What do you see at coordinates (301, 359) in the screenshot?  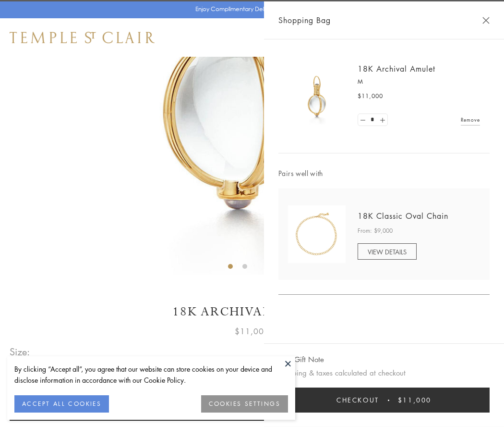 I see `button: Add Gift Note` at bounding box center [301, 359].